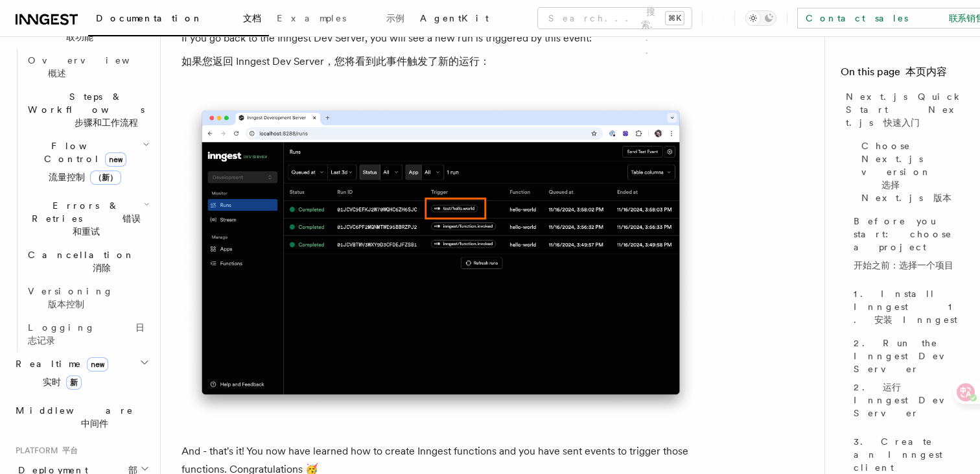 This screenshot has height=474, width=980. What do you see at coordinates (340, 19) in the screenshot?
I see `a: Examples 示例` at bounding box center [340, 19].